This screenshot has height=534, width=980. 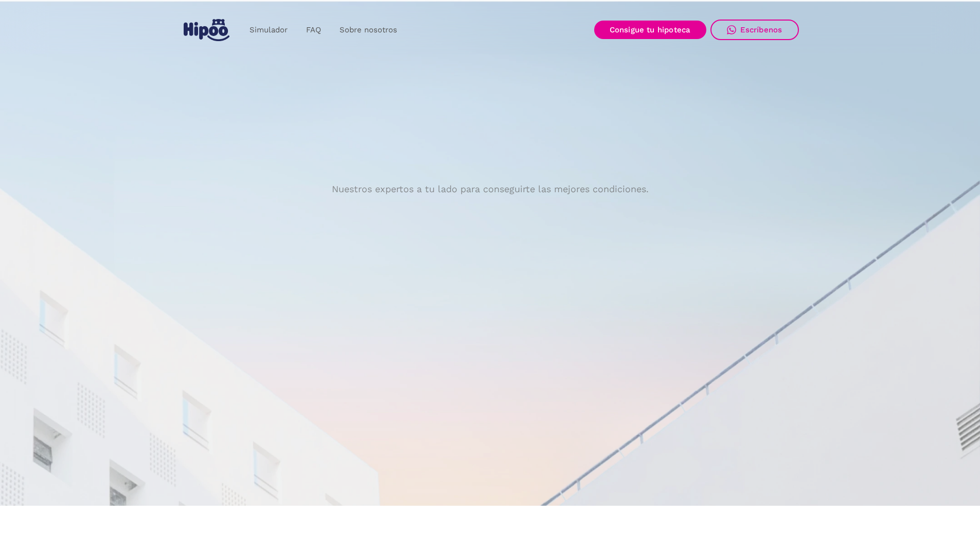 I want to click on a: Consigue tu hipoteca, so click(x=650, y=30).